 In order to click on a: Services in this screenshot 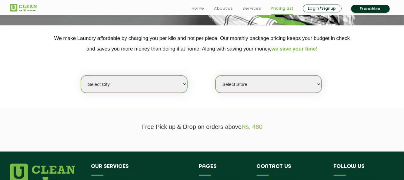, I will do `click(252, 8)`.